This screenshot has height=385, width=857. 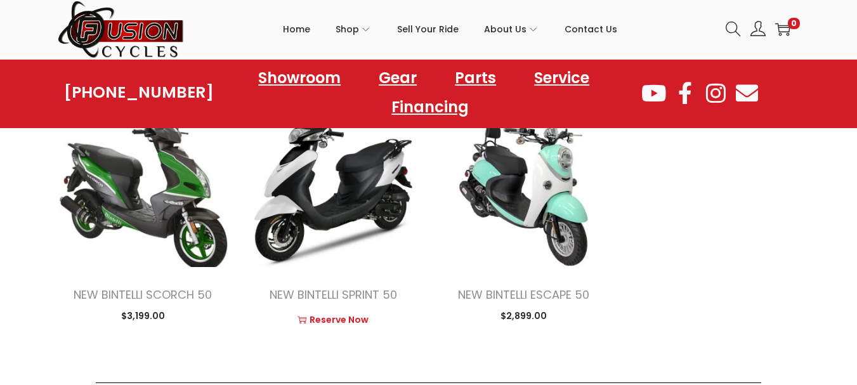 What do you see at coordinates (430, 107) in the screenshot?
I see `a: Financing` at bounding box center [430, 107].